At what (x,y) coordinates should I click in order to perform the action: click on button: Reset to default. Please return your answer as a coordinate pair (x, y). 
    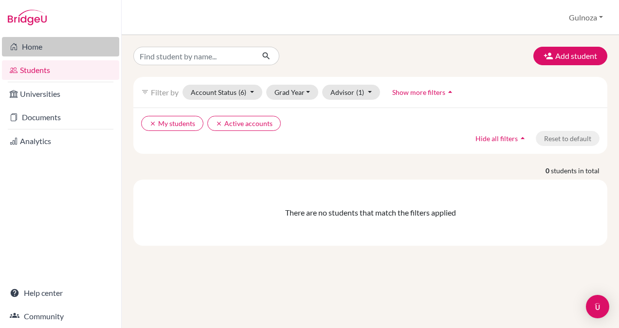
    Looking at the image, I should click on (567, 138).